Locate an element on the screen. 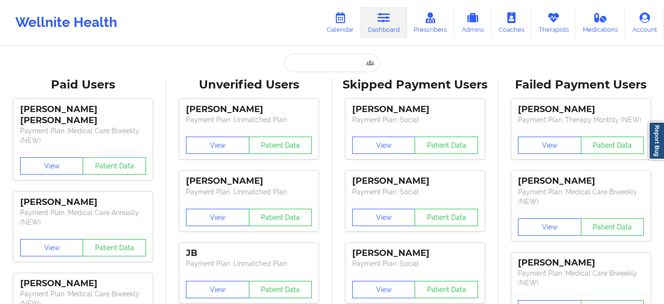 The height and width of the screenshot is (304, 664). div: Failed Payment Users is located at coordinates (582, 85).